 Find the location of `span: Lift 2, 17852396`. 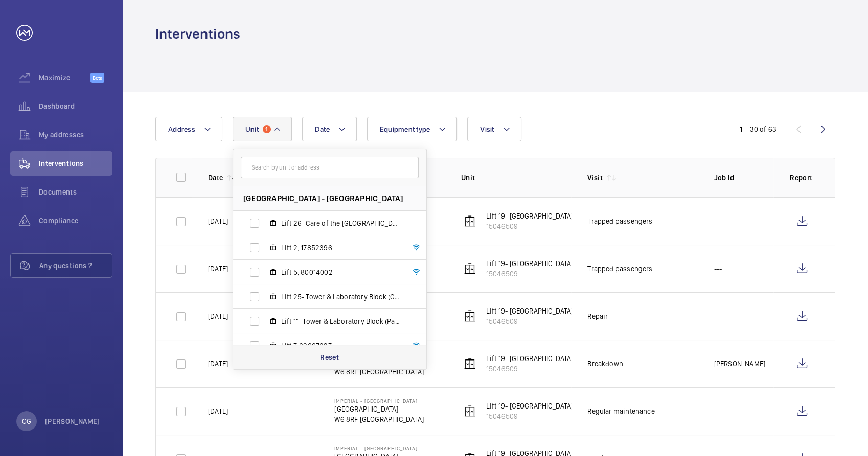

span: Lift 2, 17852396 is located at coordinates (340, 247).